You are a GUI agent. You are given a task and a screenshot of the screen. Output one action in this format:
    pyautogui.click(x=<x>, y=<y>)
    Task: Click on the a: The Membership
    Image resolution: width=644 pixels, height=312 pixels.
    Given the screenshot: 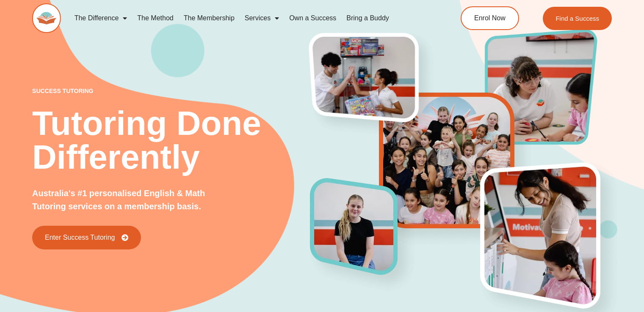 What is the action you would take?
    pyautogui.click(x=209, y=18)
    